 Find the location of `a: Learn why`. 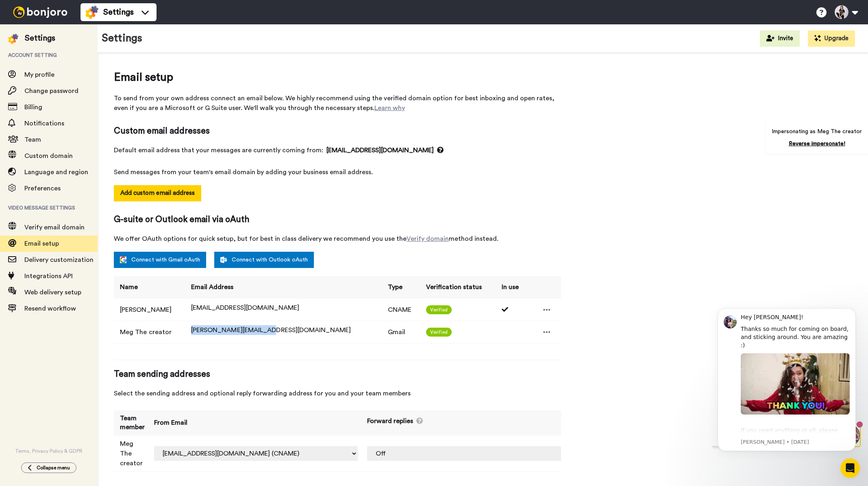

a: Learn why is located at coordinates (389, 108).